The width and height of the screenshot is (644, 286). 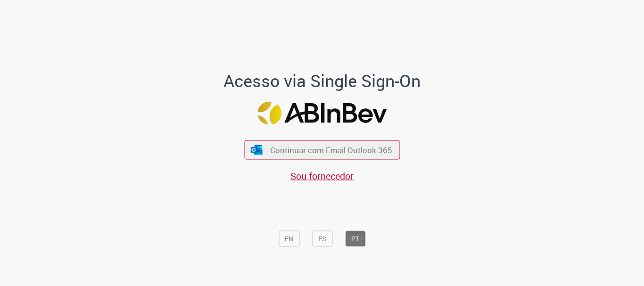 What do you see at coordinates (322, 239) in the screenshot?
I see `button: ES` at bounding box center [322, 239].